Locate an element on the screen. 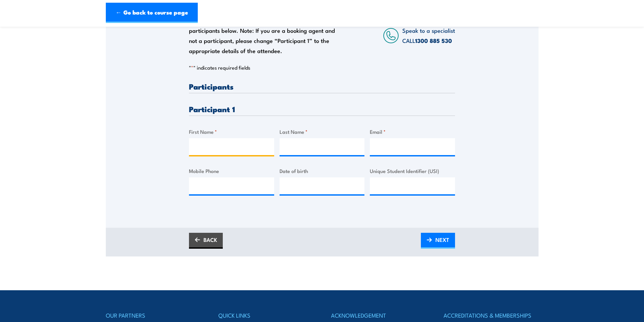 The width and height of the screenshot is (644, 322). label: First Name is located at coordinates (231, 131).